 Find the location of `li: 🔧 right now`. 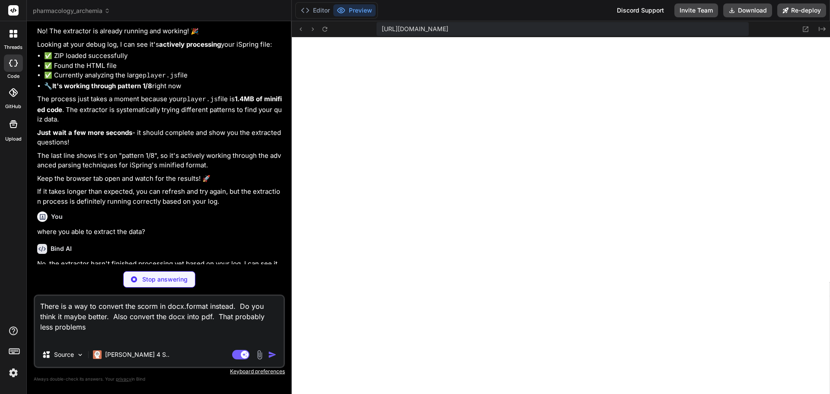

li: 🔧 right now is located at coordinates (163, 86).